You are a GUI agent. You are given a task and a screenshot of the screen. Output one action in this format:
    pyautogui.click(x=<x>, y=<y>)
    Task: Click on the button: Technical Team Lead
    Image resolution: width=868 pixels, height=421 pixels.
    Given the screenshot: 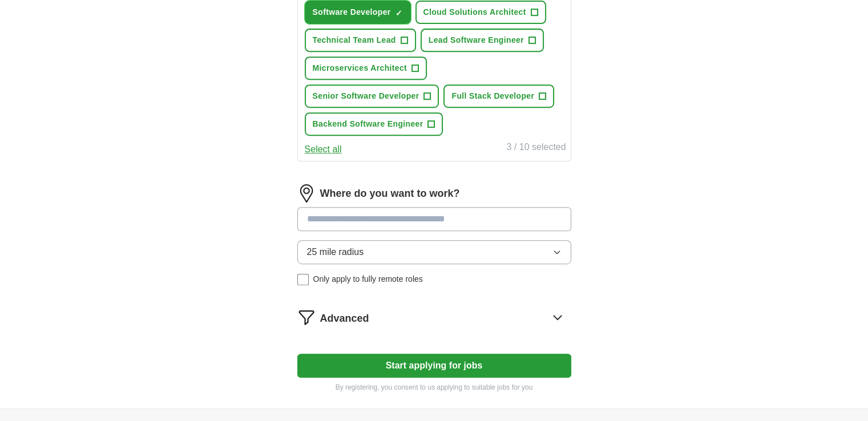 What is the action you would take?
    pyautogui.click(x=360, y=40)
    